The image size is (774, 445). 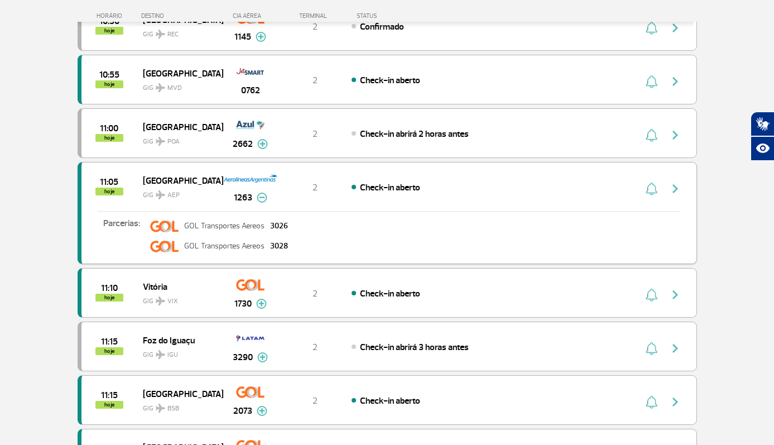 What do you see at coordinates (114, 232) in the screenshot?
I see `p: Parcerias:` at bounding box center [114, 232].